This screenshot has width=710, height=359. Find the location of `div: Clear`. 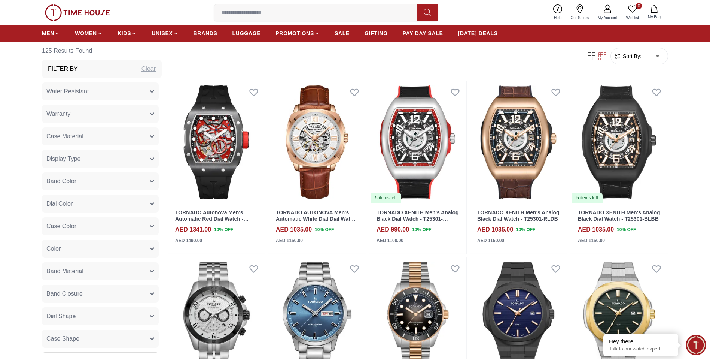

div: Clear is located at coordinates (149, 69).